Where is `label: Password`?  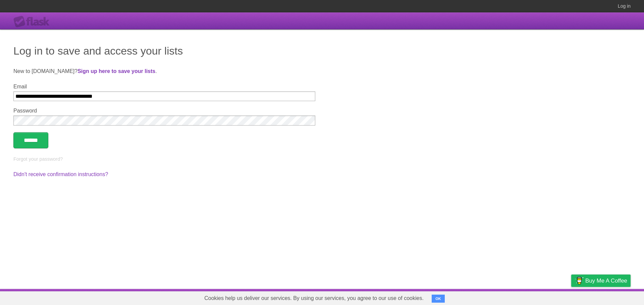 label: Password is located at coordinates (164, 111).